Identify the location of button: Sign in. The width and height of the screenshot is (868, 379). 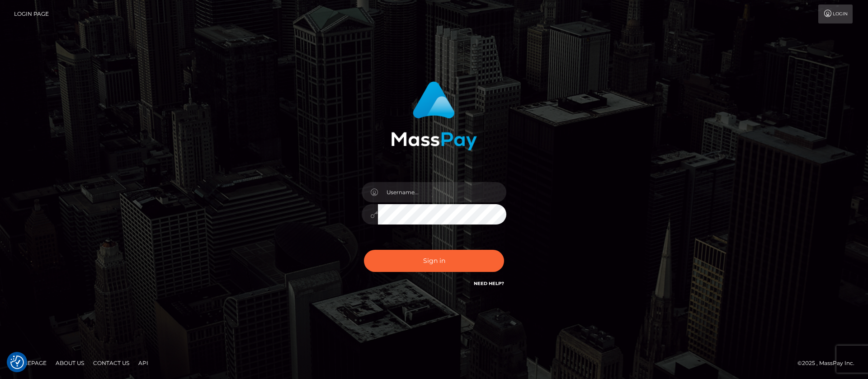
(434, 261).